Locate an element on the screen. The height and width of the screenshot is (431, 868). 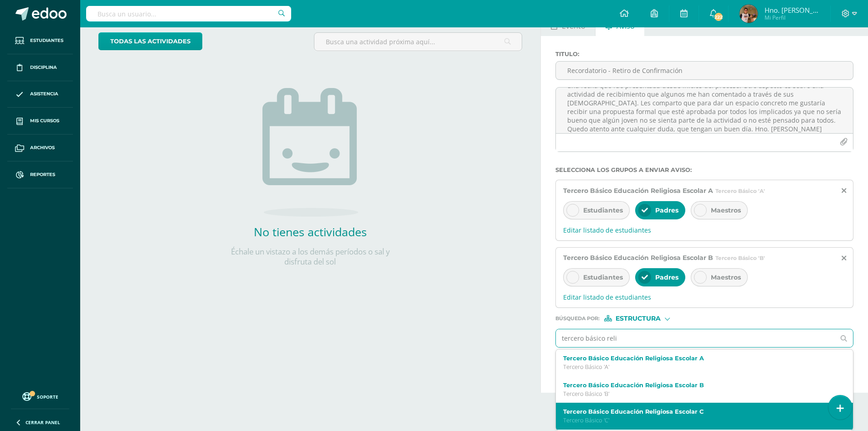
span: Tercero Básico Educación Religiosa Escolar B is located at coordinates (638, 258).